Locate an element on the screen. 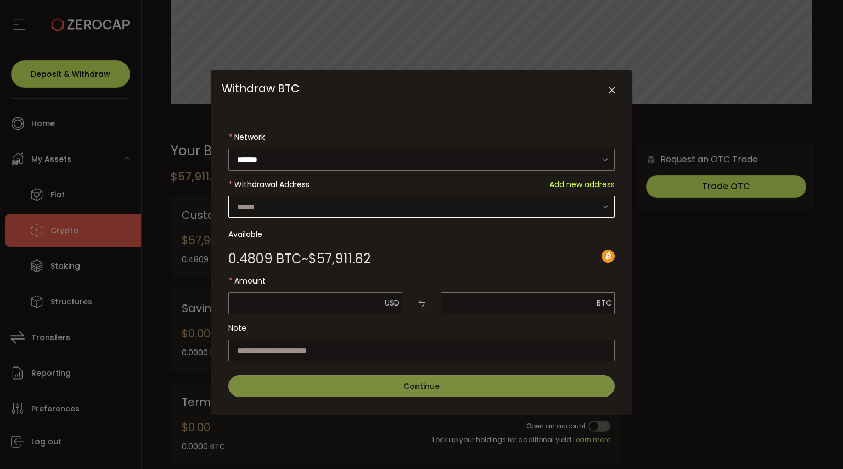  span: $57,911.82 is located at coordinates (339, 259).